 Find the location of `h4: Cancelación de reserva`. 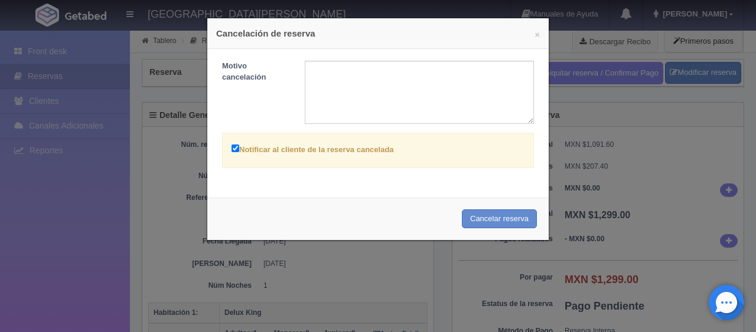

h4: Cancelación de reserva is located at coordinates (378, 33).